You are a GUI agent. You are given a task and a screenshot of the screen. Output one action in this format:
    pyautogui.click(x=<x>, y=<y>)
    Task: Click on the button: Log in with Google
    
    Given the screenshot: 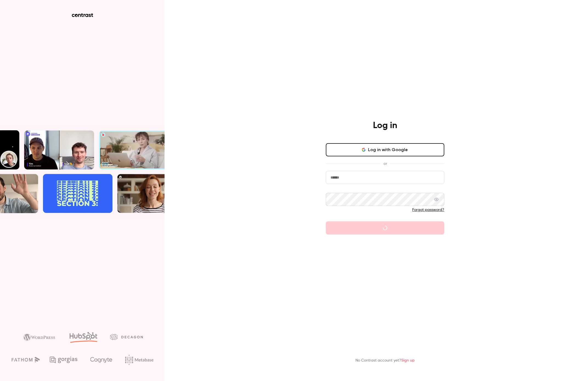 What is the action you would take?
    pyautogui.click(x=385, y=150)
    